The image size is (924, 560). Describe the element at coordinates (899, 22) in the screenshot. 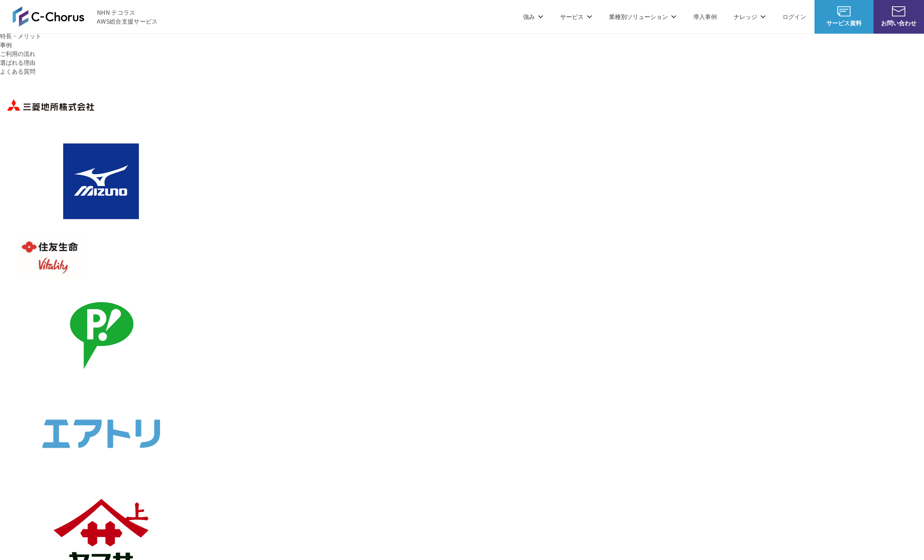

I see `span: お問い合わせ` at that location.